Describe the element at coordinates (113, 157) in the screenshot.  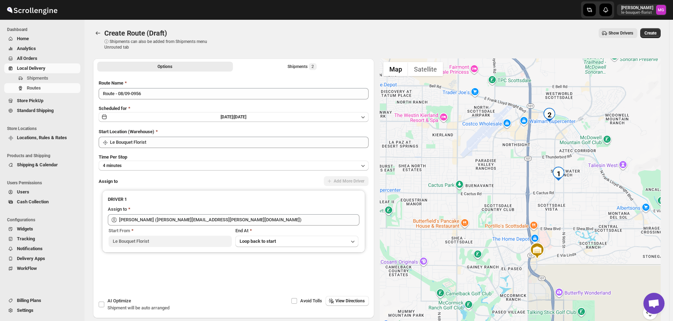
I see `span: Time Per Stop` at that location.